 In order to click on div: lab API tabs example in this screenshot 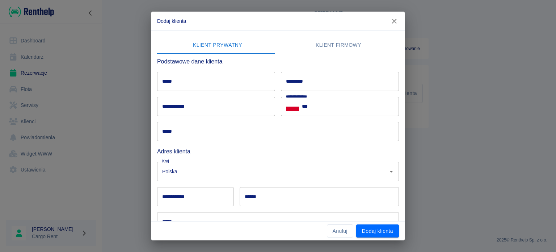, I will do `click(278, 45)`.